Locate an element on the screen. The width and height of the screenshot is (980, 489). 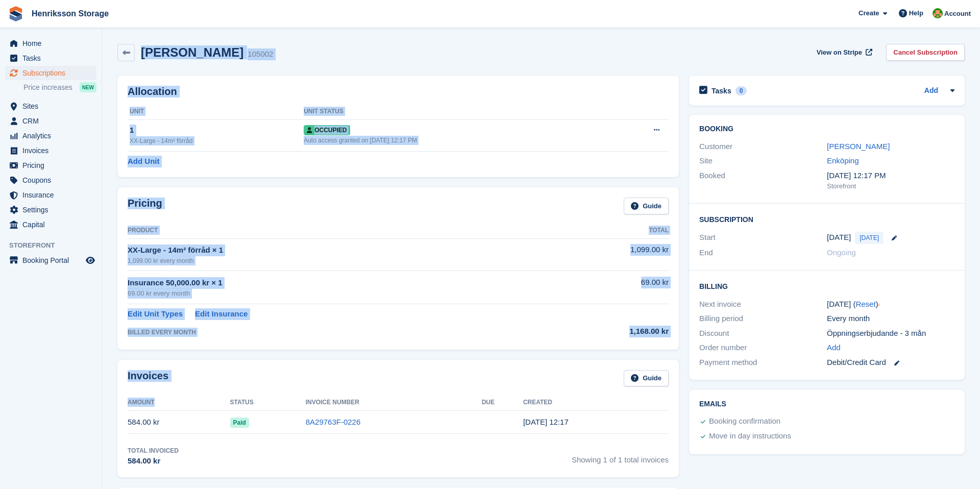
span: Home is located at coordinates (53, 44).